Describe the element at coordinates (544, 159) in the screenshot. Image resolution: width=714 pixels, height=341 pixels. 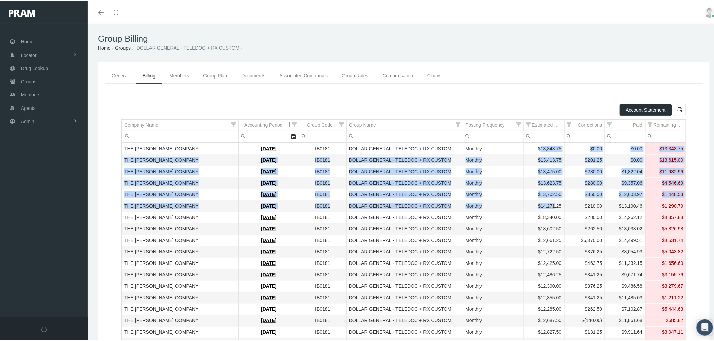
I see `div: $13,413.75` at that location.